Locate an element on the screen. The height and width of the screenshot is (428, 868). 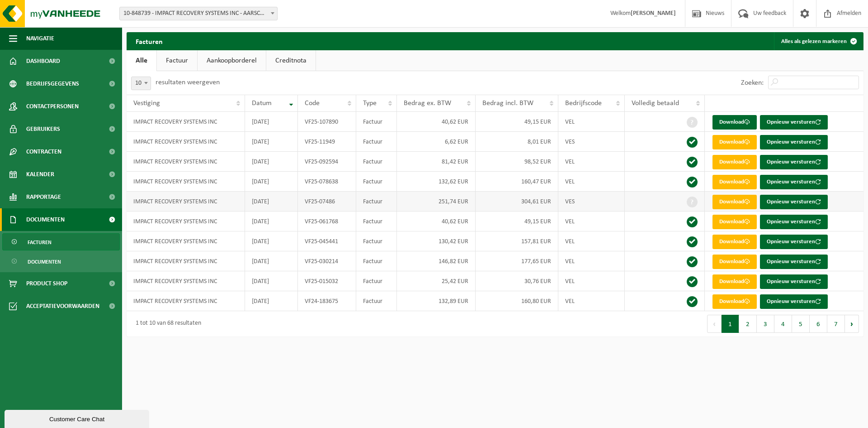
button: 5 is located at coordinates (801, 324).